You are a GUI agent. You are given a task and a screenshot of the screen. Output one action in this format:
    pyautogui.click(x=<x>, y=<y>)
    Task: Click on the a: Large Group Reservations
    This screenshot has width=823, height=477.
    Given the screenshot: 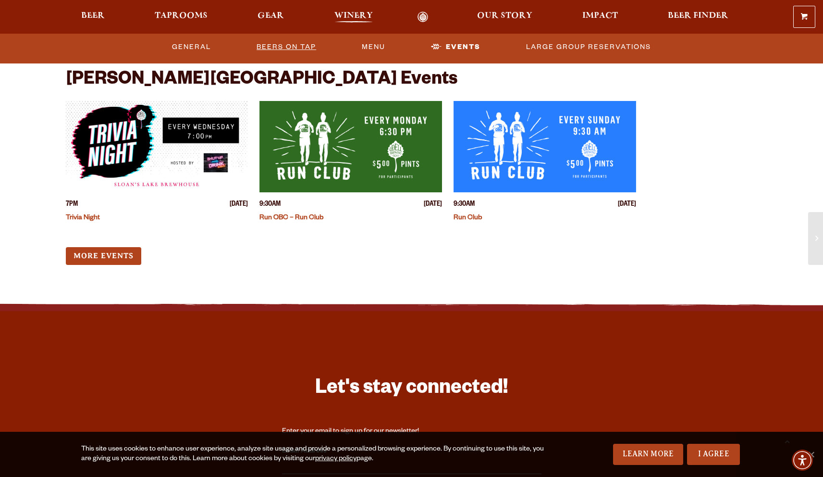 What is the action you would take?
    pyautogui.click(x=589, y=47)
    